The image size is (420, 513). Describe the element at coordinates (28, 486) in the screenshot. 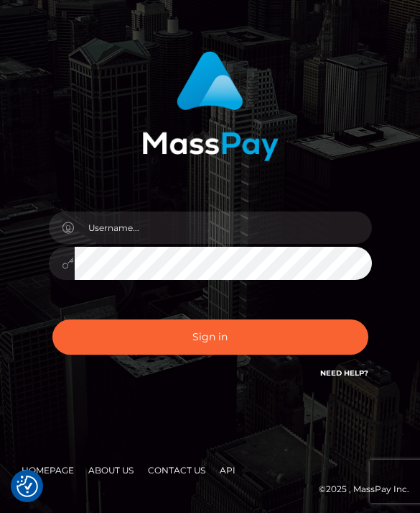

I see `img: Revisit consent button` at that location.